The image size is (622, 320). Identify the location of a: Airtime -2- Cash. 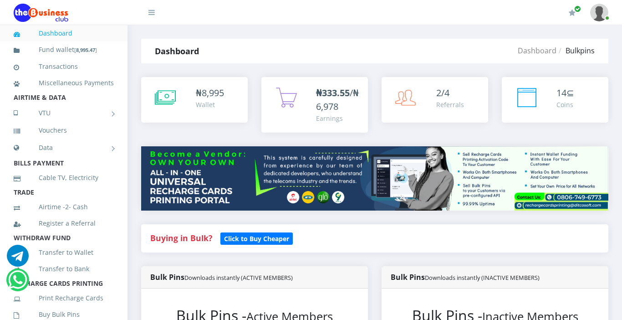
(64, 207).